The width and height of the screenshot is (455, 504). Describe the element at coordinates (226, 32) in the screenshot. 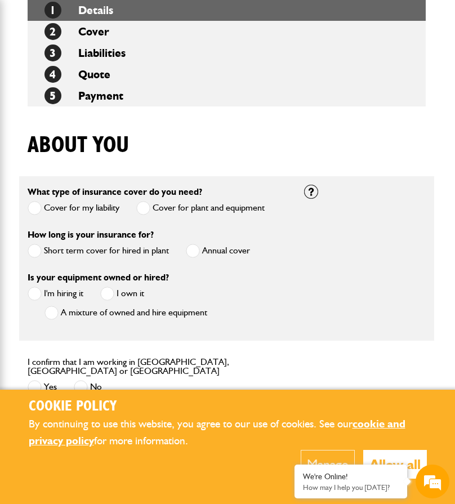

I see `li: Cover` at that location.